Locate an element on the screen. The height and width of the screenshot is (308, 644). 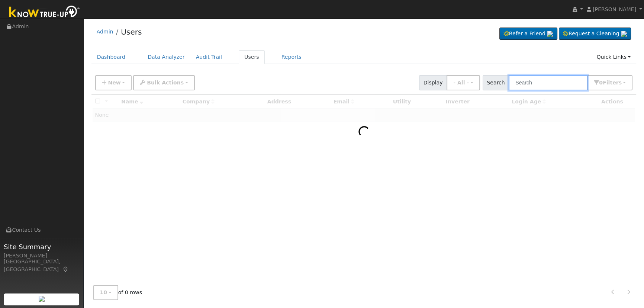
span: Display is located at coordinates (433, 83).